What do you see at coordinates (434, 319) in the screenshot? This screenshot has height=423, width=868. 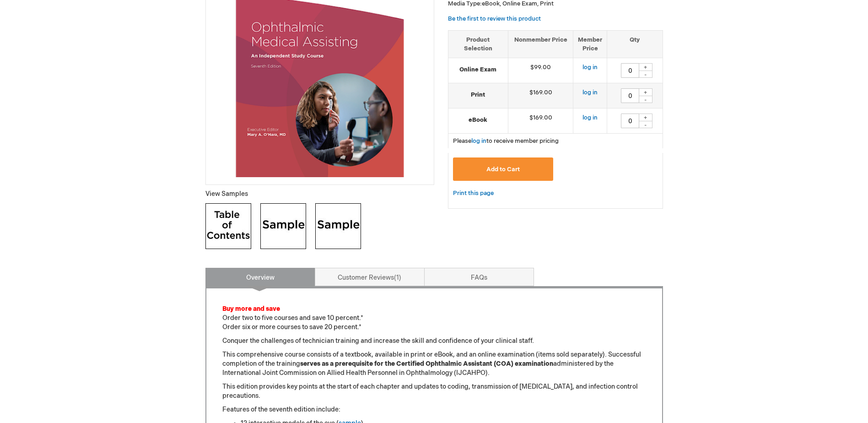 I see `p: Order two to five courses and save 10 percent.* Order six or more courses to save 20 percent.*` at bounding box center [434, 319].